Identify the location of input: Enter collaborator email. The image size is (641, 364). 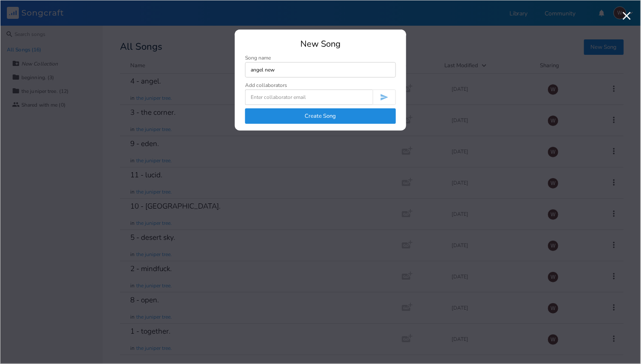
(309, 97).